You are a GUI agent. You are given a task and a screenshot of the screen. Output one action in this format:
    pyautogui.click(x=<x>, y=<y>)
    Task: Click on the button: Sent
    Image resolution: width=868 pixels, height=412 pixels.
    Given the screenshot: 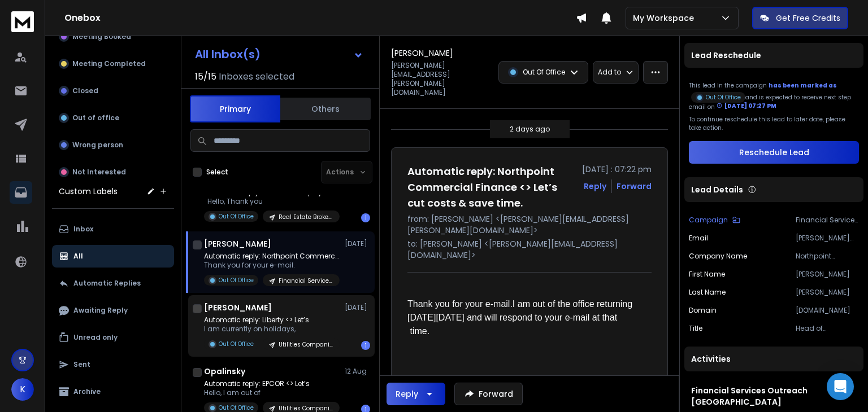 What is the action you would take?
    pyautogui.click(x=113, y=364)
    